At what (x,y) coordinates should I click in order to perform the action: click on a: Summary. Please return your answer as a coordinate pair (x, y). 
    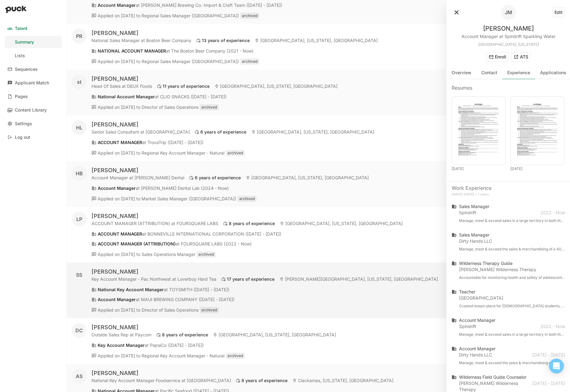
    Looking at the image, I should click on (33, 42).